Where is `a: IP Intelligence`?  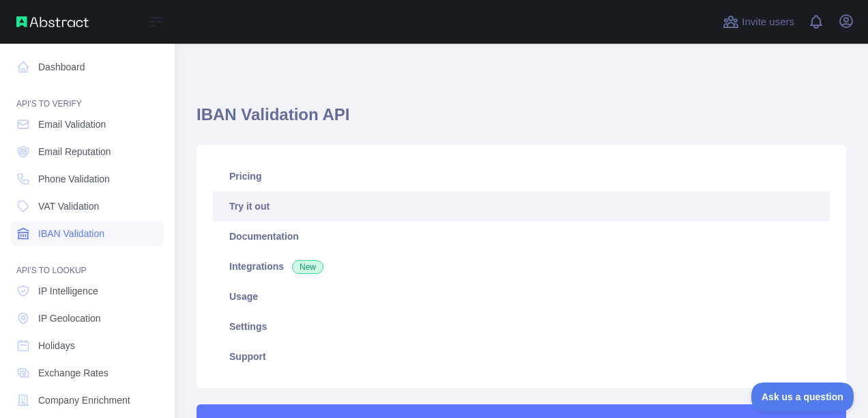 a: IP Intelligence is located at coordinates (87, 291).